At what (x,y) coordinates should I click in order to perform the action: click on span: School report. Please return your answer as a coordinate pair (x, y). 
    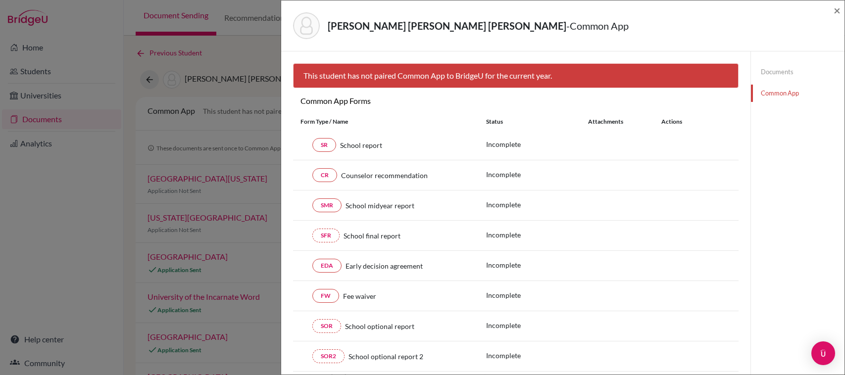
    Looking at the image, I should click on (361, 145).